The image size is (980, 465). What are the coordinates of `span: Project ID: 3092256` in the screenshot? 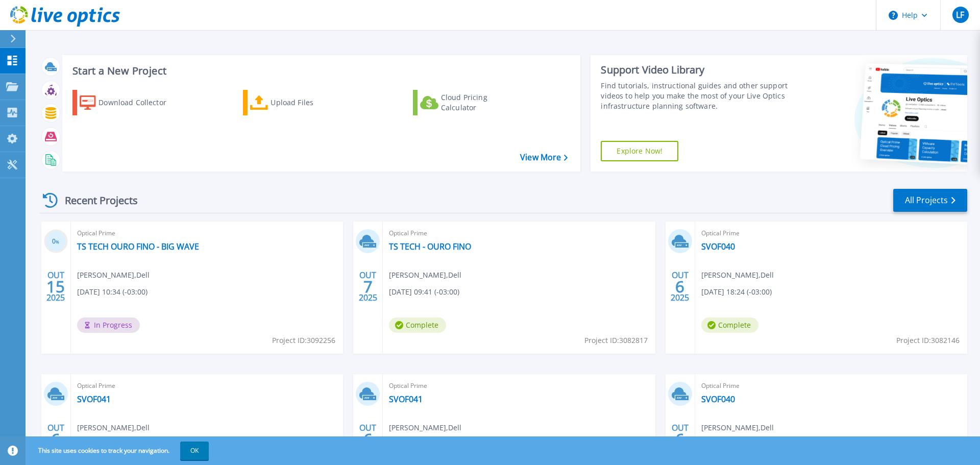 It's located at (303, 341).